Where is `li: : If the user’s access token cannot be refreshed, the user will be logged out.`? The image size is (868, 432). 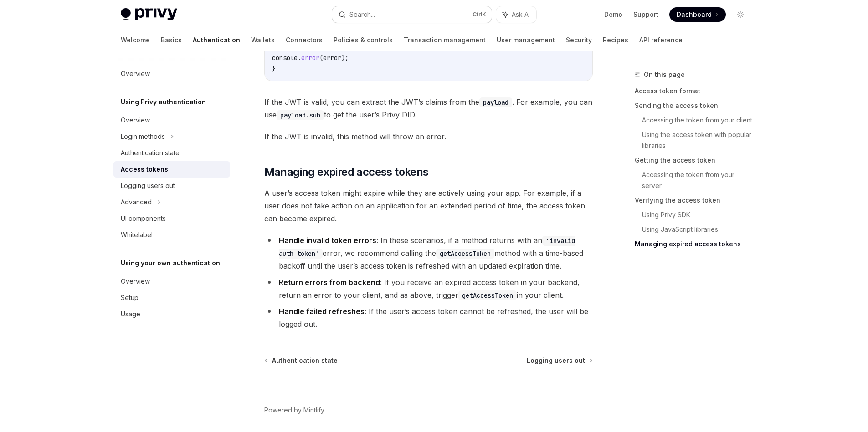
li: : If the user’s access token cannot be refreshed, the user will be logged out. is located at coordinates (429, 318).